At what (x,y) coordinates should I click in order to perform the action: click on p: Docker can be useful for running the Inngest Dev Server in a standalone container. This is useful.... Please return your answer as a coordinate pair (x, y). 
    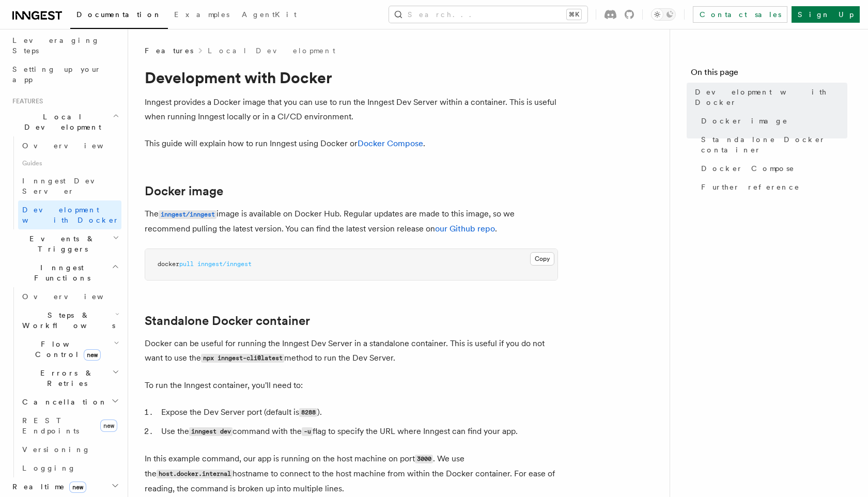
    Looking at the image, I should click on (351, 351).